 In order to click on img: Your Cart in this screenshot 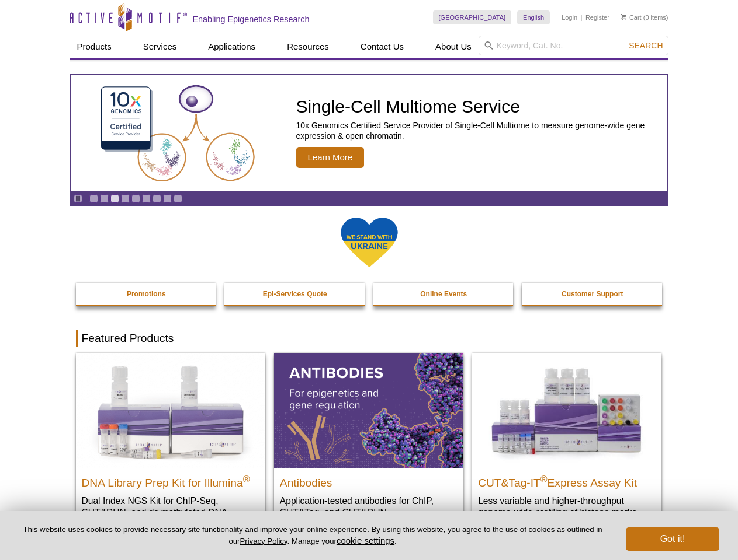, I will do `click(624, 17)`.